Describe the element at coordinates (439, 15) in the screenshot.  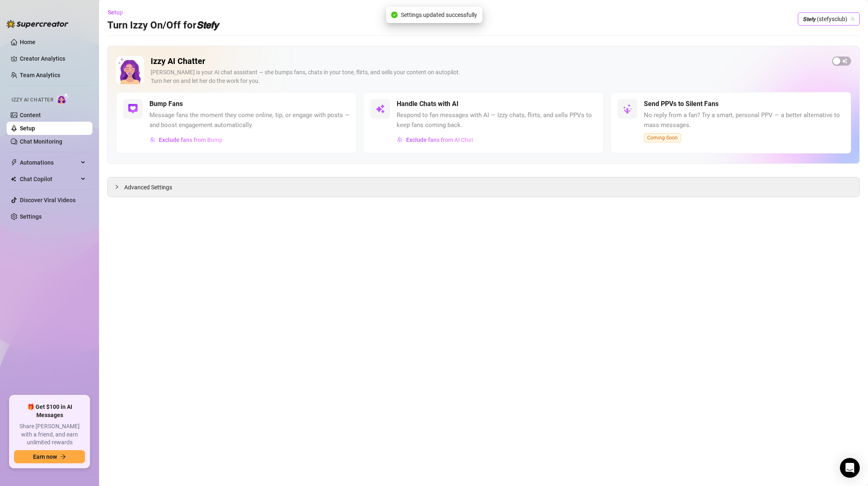
I see `span: Settings updated successfully` at that location.